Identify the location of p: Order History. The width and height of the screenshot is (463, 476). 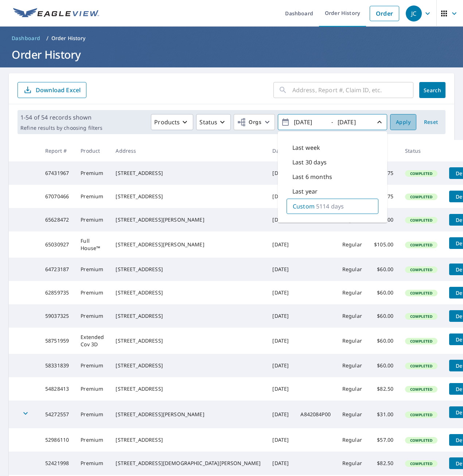
(69, 38).